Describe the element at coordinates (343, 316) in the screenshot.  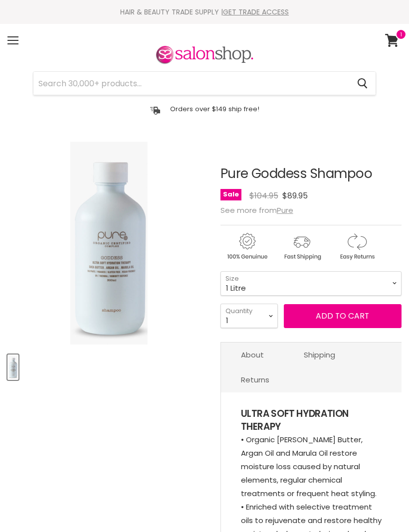
I see `span: Add to cart` at that location.